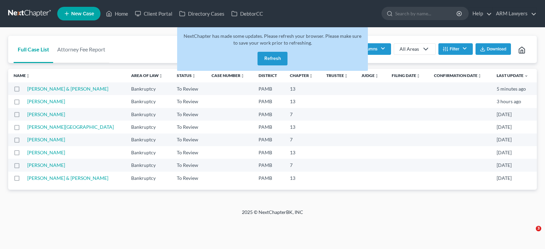 This screenshot has height=249, width=545. Describe the element at coordinates (370, 75) in the screenshot. I see `a: Judgeunfold_more` at that location.